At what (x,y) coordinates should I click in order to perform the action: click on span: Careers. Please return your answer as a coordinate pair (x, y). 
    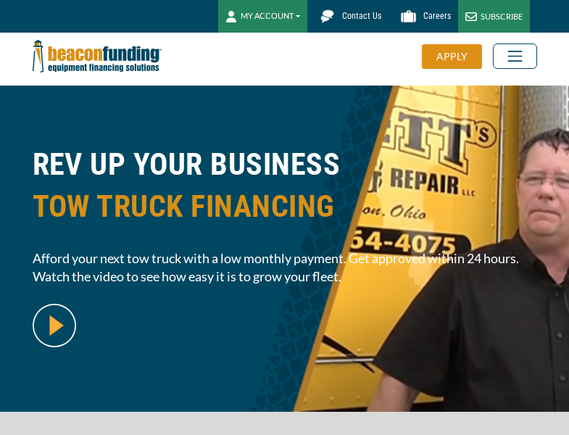
    Looking at the image, I should click on (437, 16).